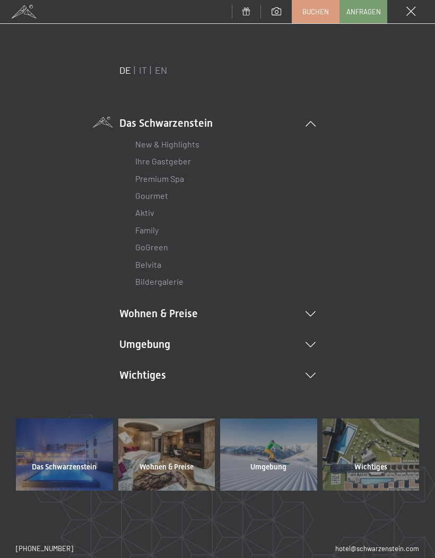  Describe the element at coordinates (152, 195) in the screenshot. I see `a: Gourmet` at that location.